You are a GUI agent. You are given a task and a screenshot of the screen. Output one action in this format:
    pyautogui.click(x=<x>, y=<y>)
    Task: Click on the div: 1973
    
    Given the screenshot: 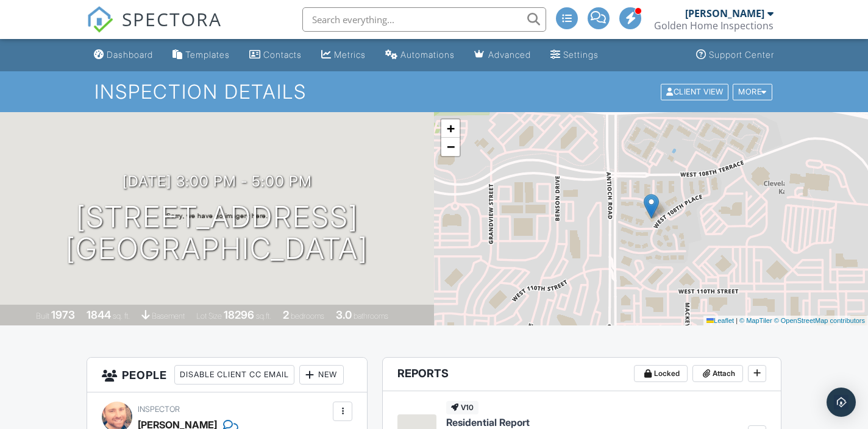 What is the action you would take?
    pyautogui.click(x=63, y=315)
    